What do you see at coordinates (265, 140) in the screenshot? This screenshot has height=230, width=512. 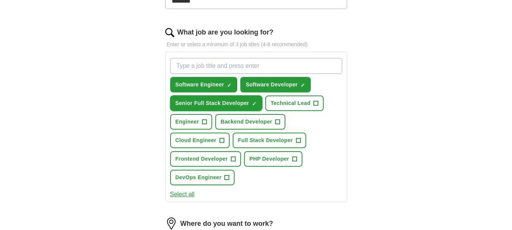 I see `span: Full Stack Developer` at bounding box center [265, 140].